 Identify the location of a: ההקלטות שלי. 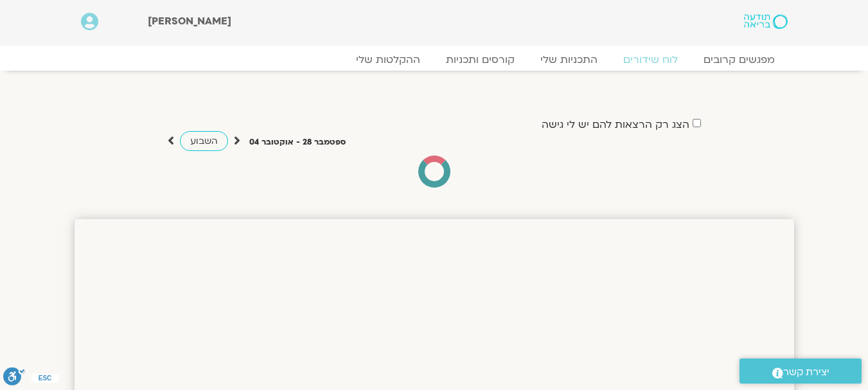
(388, 59).